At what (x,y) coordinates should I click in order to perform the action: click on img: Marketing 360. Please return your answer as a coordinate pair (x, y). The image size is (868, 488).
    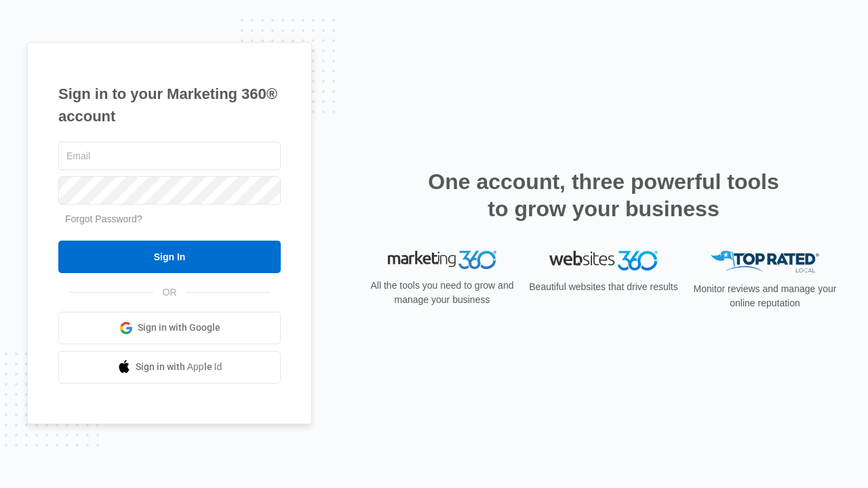
    Looking at the image, I should click on (443, 261).